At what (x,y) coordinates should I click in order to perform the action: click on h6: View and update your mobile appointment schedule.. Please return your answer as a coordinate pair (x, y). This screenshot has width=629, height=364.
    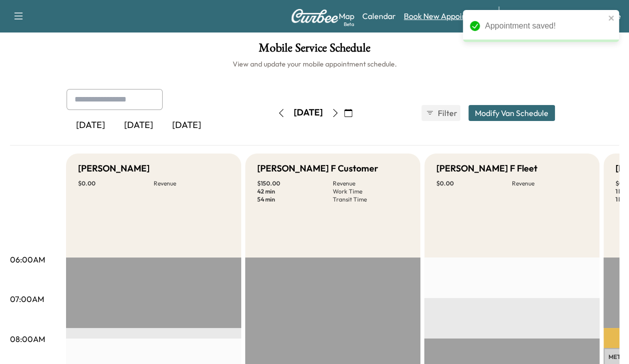
    Looking at the image, I should click on (314, 64).